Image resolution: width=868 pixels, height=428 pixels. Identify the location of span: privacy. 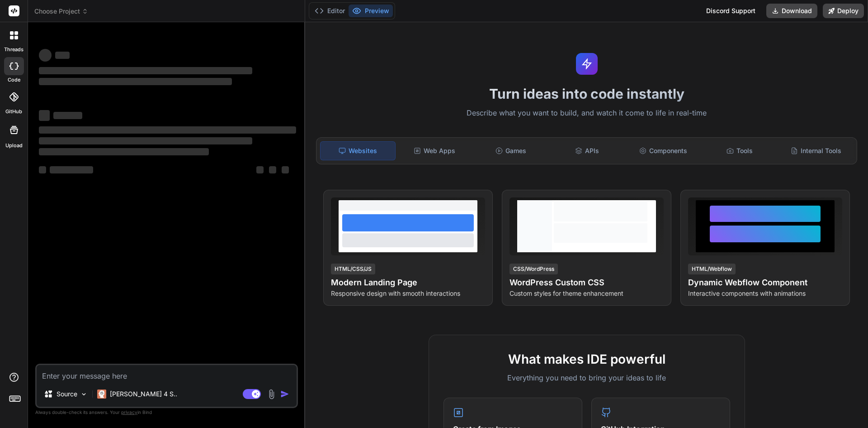
(129, 412).